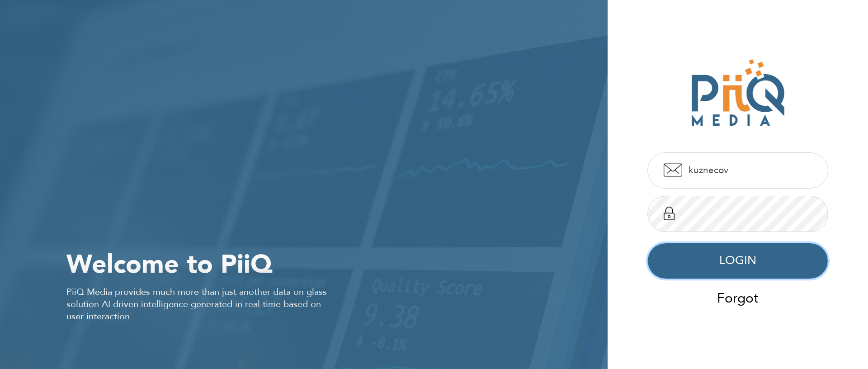 This screenshot has width=868, height=369. I want to click on button: LOGIN, so click(738, 261).